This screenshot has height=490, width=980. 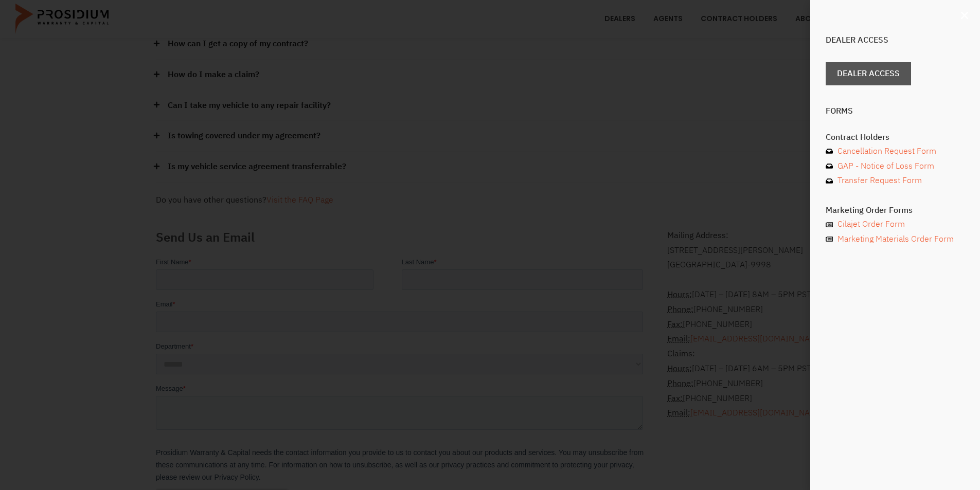 I want to click on h4: Dealer Access, so click(x=895, y=40).